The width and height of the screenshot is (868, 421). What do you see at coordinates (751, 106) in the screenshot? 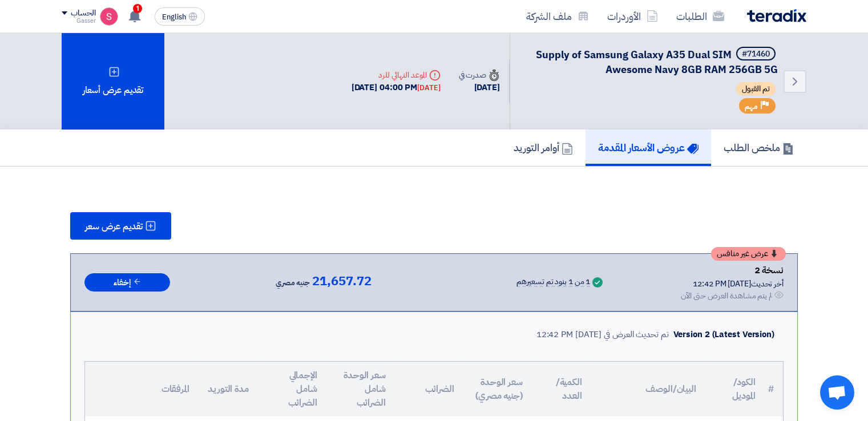
I see `span: مهم` at bounding box center [751, 106].